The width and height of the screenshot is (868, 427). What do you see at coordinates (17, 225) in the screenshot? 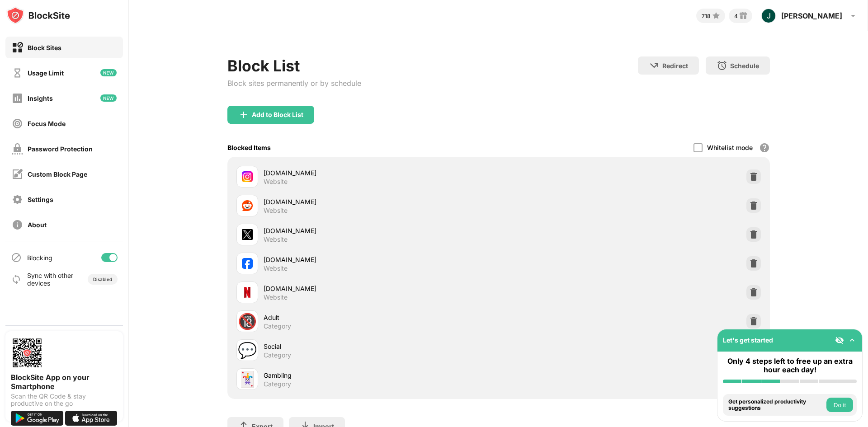
I see `img: about-off.svg` at bounding box center [17, 225].